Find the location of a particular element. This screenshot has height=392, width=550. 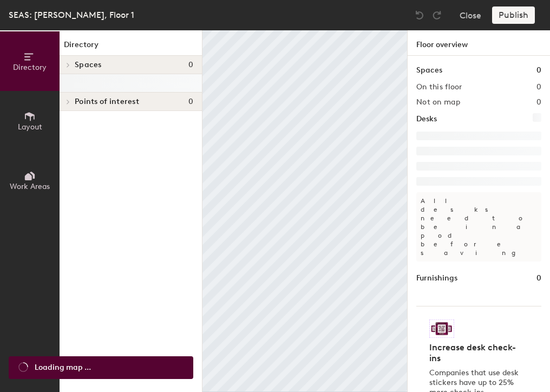

h1: Desks is located at coordinates (427, 119).